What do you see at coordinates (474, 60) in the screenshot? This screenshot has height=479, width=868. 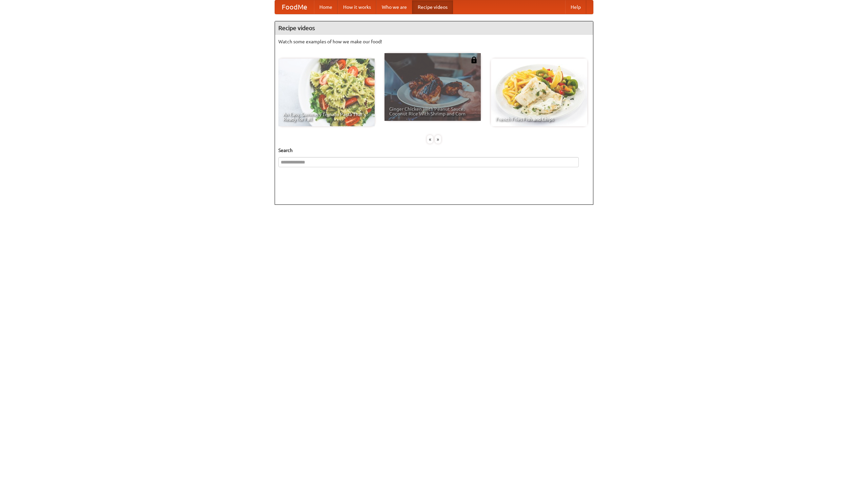 I see `img: 483408.png` at bounding box center [474, 60].